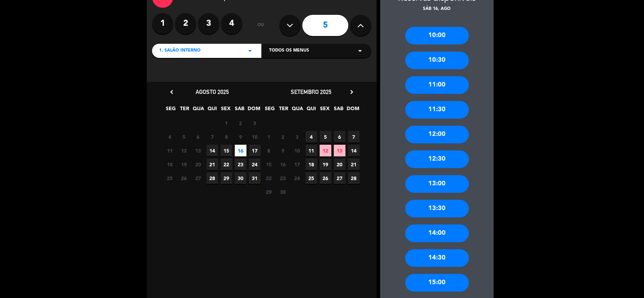 The height and width of the screenshot is (298, 644). What do you see at coordinates (437, 85) in the screenshot?
I see `div: 11:00` at bounding box center [437, 85].